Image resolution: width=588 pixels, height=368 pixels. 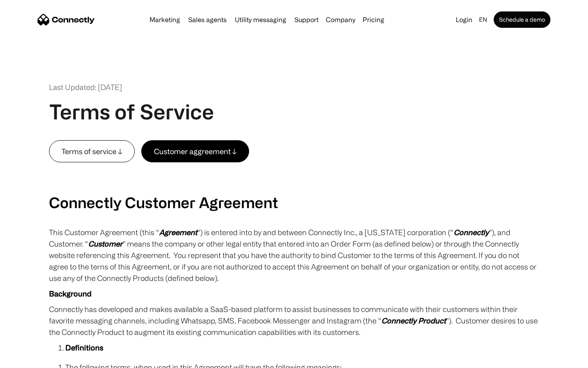 I want to click on h1: Terms of Service, so click(x=131, y=112).